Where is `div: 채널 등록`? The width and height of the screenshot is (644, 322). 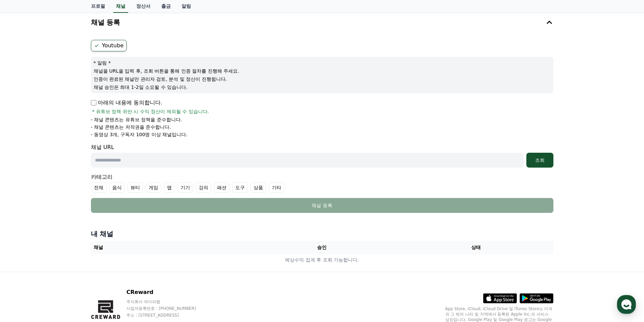
div: 채널 등록 is located at coordinates (322, 205).